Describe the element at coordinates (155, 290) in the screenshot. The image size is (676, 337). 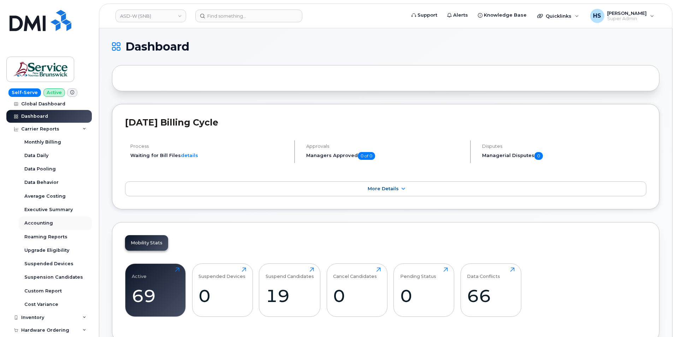
I see `a: Active69` at that location.